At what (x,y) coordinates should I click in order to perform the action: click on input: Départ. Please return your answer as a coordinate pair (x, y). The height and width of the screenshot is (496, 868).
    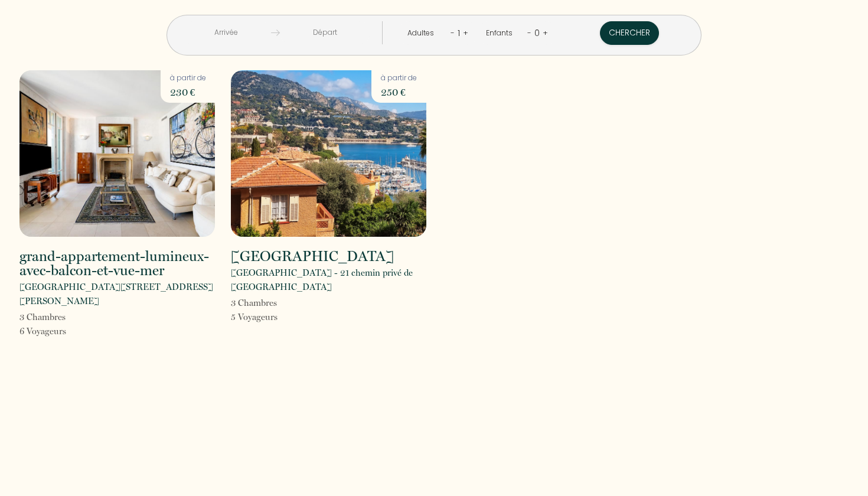
    Looking at the image, I should click on (325, 33).